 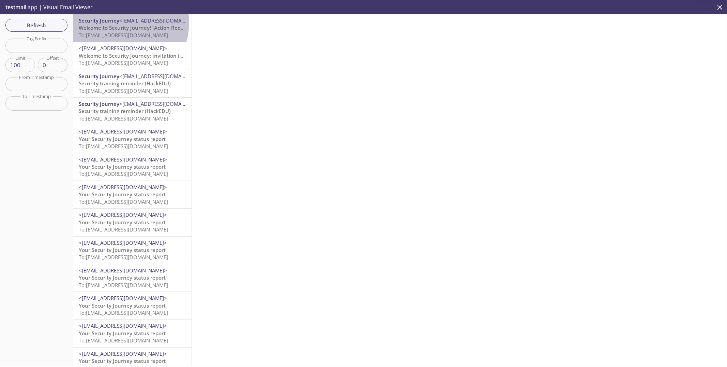 What do you see at coordinates (16, 7) in the screenshot?
I see `span: testmail` at bounding box center [16, 7].